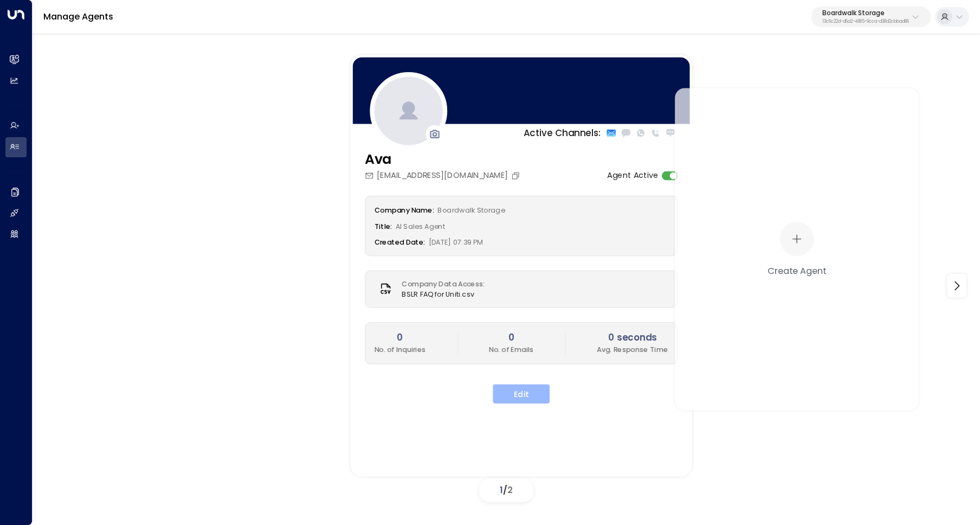 This screenshot has height=525, width=980. I want to click on h2: 0 seconds, so click(632, 337).